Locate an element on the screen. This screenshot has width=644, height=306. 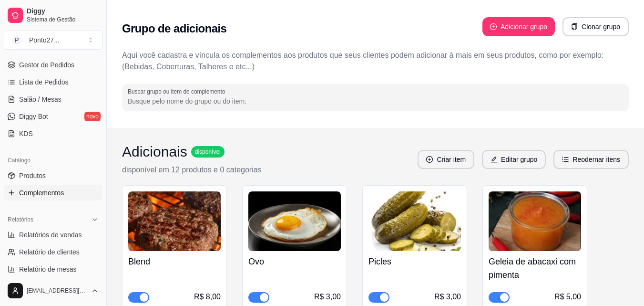
a: Diggy Botnovo is located at coordinates (53, 117).